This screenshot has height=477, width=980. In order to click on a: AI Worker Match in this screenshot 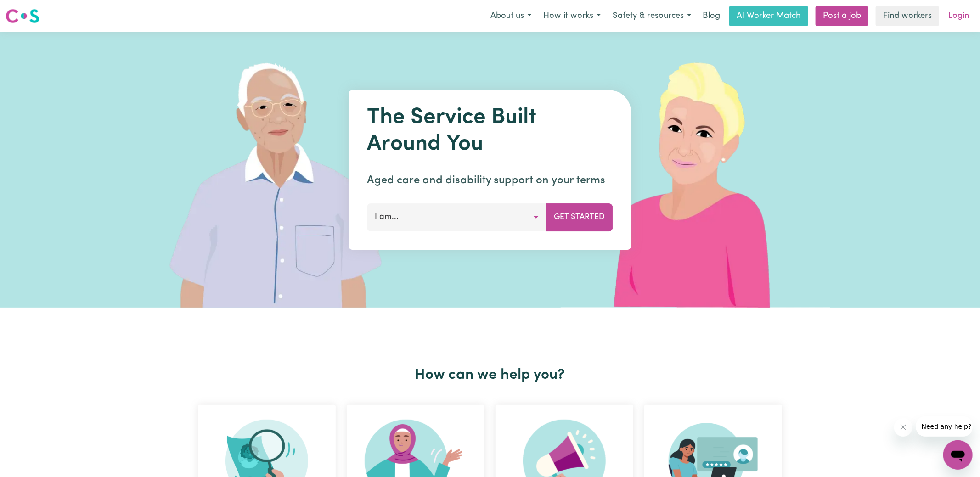, I will do `click(769, 16)`.